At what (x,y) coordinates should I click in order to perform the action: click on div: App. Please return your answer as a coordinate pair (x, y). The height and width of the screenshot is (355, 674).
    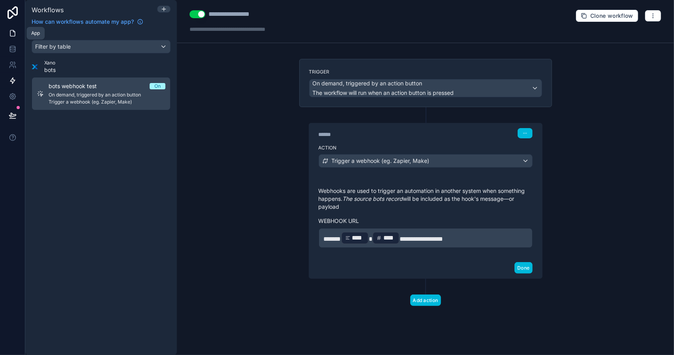
    Looking at the image, I should click on (36, 33).